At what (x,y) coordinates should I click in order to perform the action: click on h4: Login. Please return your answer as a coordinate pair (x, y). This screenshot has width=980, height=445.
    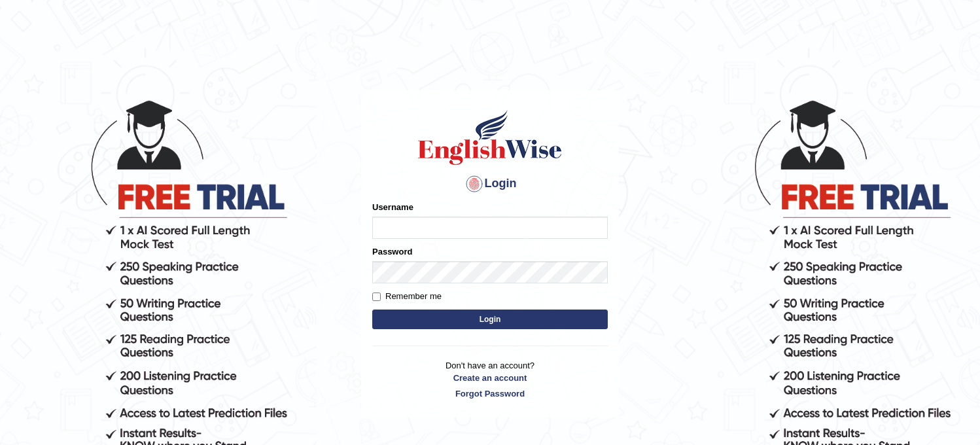
    Looking at the image, I should click on (490, 184).